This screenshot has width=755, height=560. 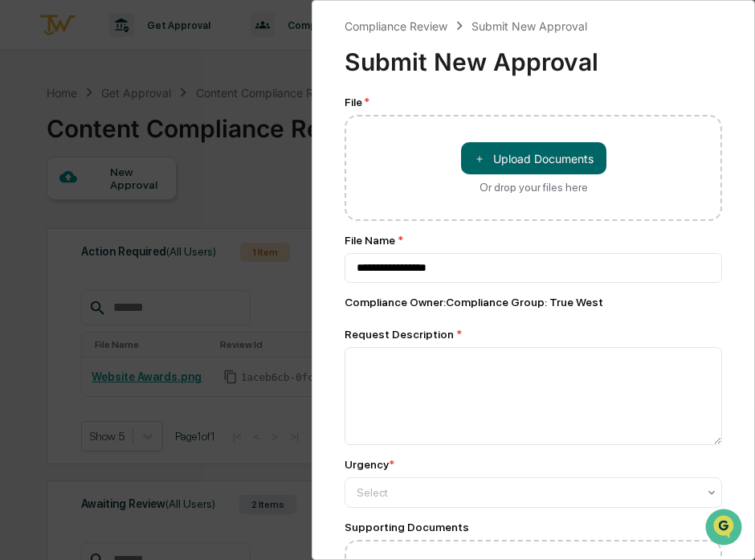 What do you see at coordinates (59, 242) in the screenshot?
I see `a: 🔎Data Lookup` at bounding box center [59, 242].